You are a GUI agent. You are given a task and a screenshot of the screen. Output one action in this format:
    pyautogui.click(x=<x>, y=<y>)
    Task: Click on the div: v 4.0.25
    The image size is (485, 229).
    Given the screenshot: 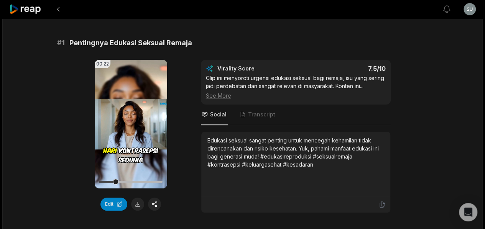 What is the action you would take?
    pyautogui.click(x=30, y=15)
    